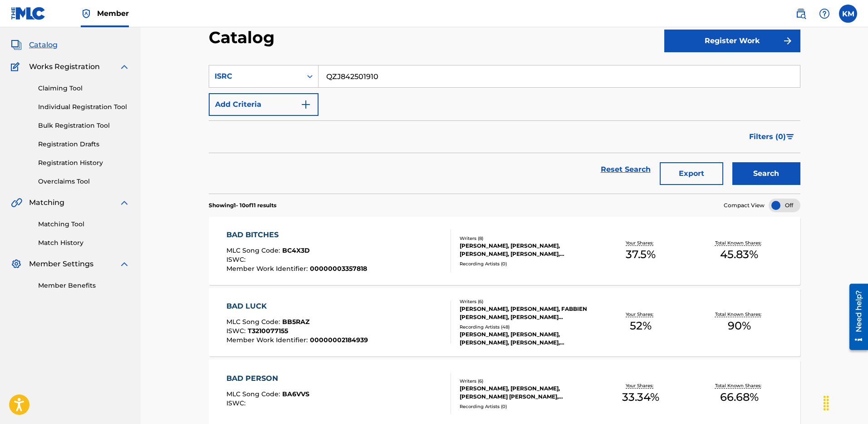 The height and width of the screenshot is (424, 868). I want to click on span: 33.34 %, so click(641, 397).